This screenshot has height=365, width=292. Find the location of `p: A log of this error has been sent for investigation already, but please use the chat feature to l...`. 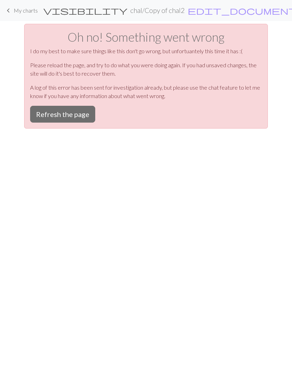

p: A log of this error has been sent for investigation already, but please use the chat feature to l... is located at coordinates (146, 92).